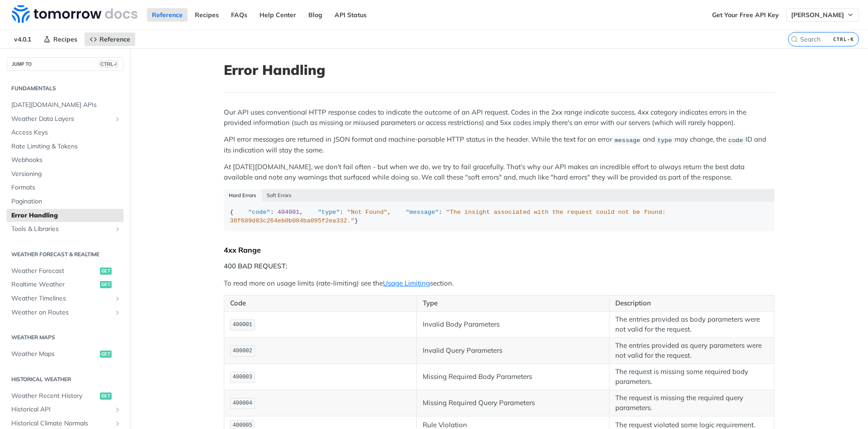 Image resolution: width=868 pixels, height=429 pixels. What do you see at coordinates (328, 212) in the screenshot?
I see `span: "type"` at bounding box center [328, 212].